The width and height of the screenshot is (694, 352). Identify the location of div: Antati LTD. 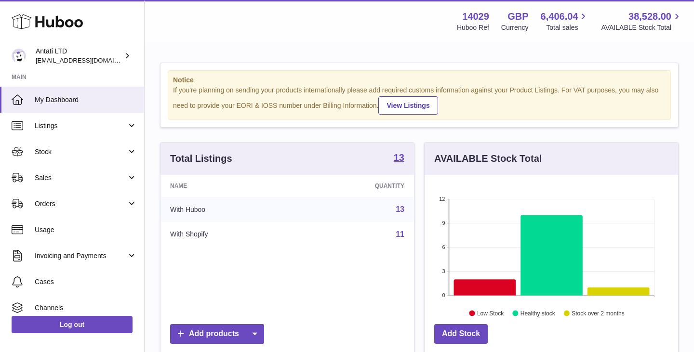
(79, 56).